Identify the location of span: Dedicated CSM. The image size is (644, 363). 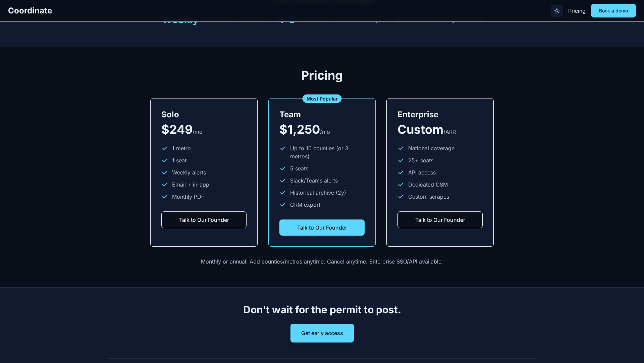
(428, 184).